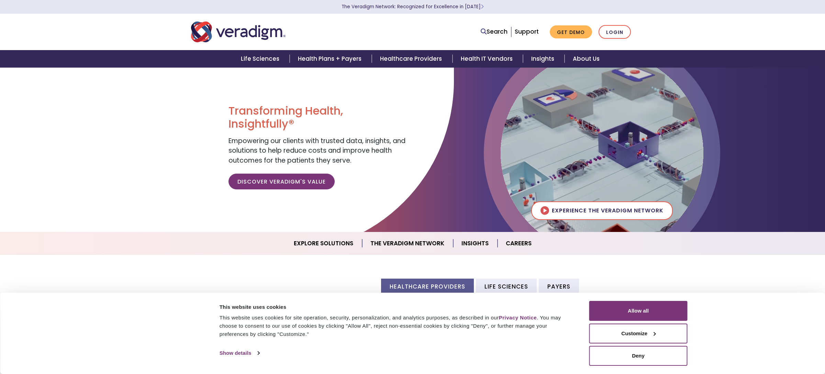 This screenshot has width=825, height=374. Describe the element at coordinates (638, 356) in the screenshot. I see `button: Deny` at that location.